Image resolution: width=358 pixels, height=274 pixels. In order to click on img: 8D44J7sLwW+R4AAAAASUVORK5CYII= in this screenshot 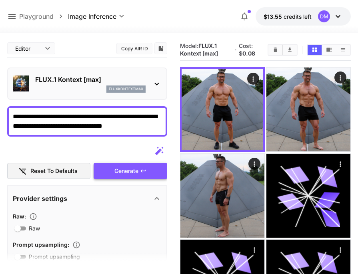, I will do `click(222, 110)`.